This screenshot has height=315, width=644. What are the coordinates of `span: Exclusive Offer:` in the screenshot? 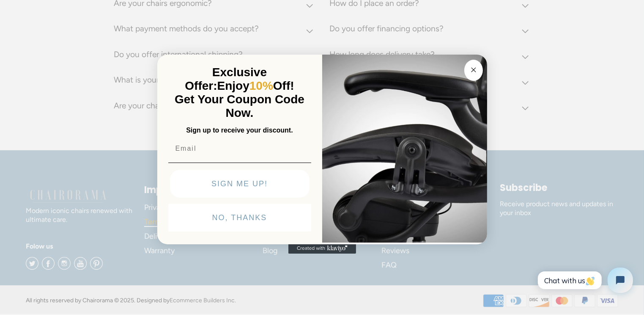 It's located at (226, 78).